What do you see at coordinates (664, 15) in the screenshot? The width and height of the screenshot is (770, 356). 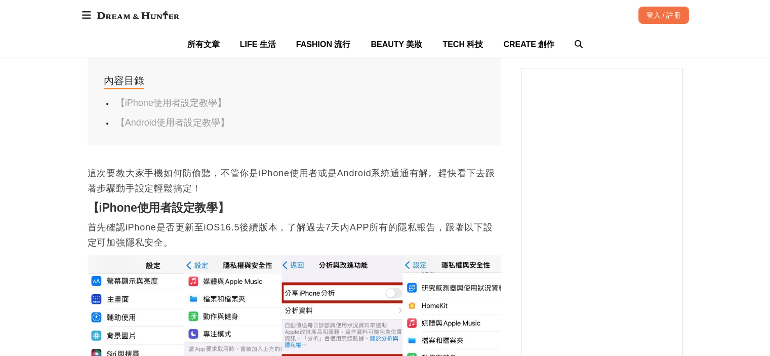 I see `div: 登入 / 註冊` at bounding box center [664, 15].